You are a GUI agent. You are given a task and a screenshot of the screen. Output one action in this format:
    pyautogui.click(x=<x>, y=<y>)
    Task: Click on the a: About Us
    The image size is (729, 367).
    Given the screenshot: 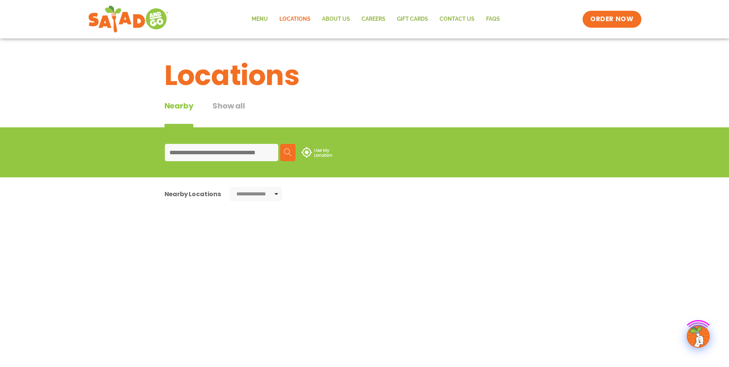 What is the action you would take?
    pyautogui.click(x=336, y=19)
    